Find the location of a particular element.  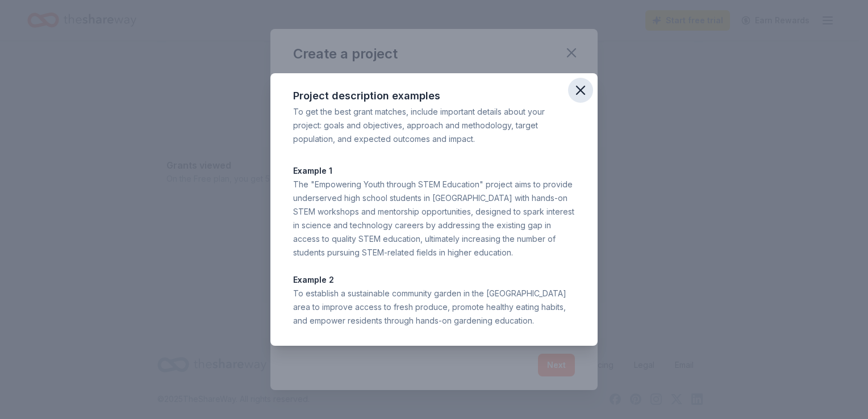

div: Project description examples is located at coordinates (434, 96).